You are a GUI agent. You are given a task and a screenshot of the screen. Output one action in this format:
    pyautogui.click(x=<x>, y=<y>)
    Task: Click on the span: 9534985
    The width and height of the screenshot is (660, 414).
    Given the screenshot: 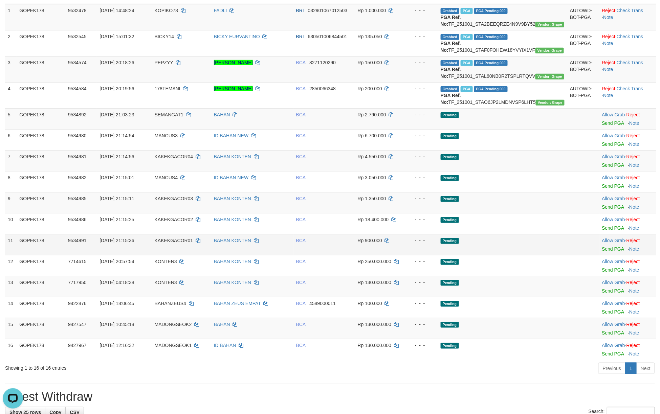 What is the action you would take?
    pyautogui.click(x=77, y=199)
    